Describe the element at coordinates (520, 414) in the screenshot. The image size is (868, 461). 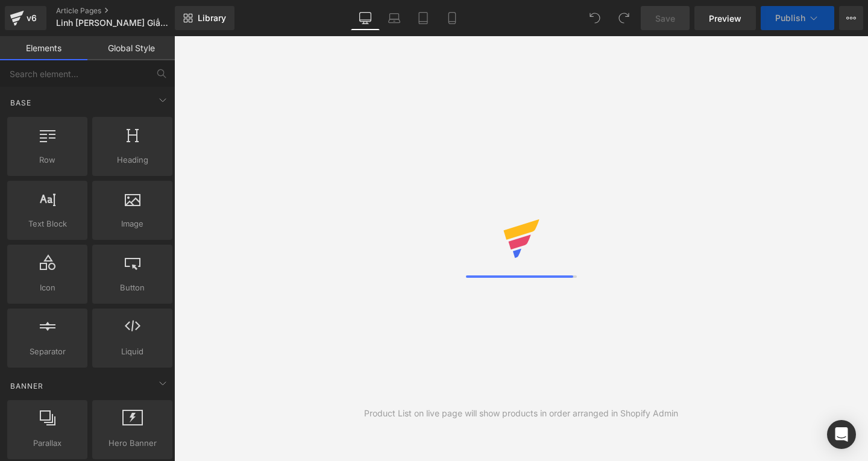
I see `div: Product List on live page will show products in order arranged in Shopify Admin` at that location.